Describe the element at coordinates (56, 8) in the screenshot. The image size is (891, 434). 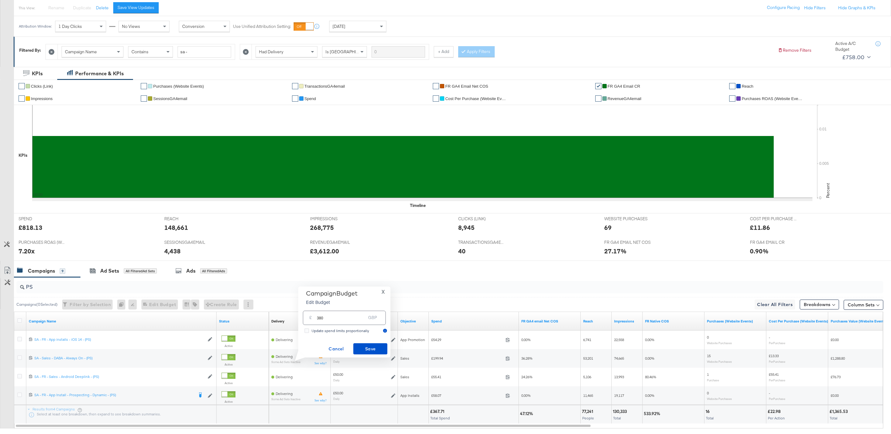
I see `span: Rename` at that location.